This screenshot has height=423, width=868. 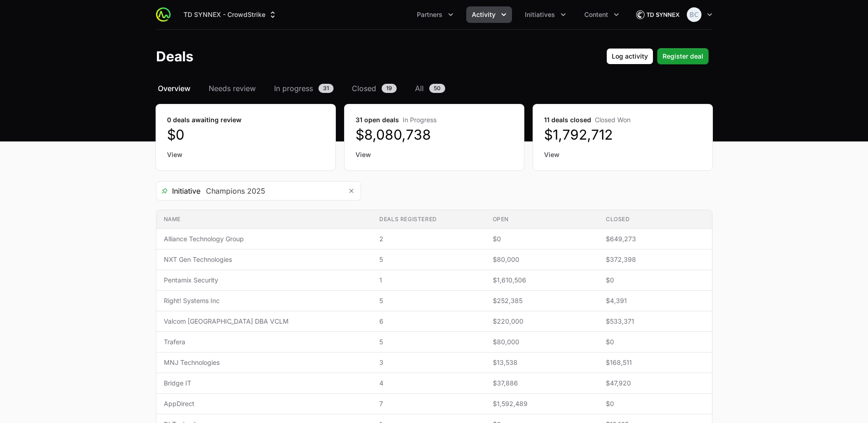 What do you see at coordinates (374, 88) in the screenshot?
I see `a: Closed19` at bounding box center [374, 88].